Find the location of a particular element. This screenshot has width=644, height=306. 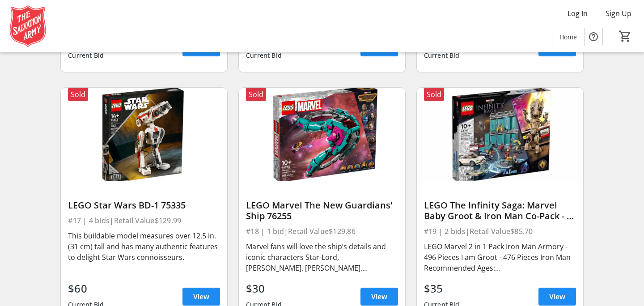

div: $30 is located at coordinates (264, 289).